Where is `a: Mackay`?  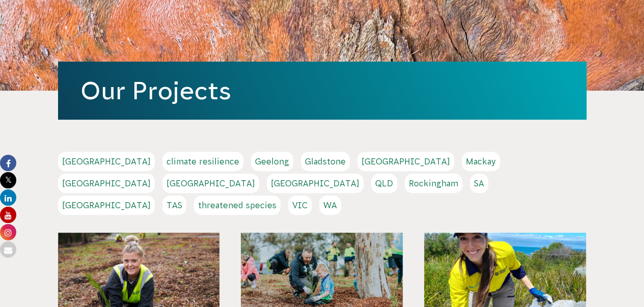
a: Mackay is located at coordinates (481, 162).